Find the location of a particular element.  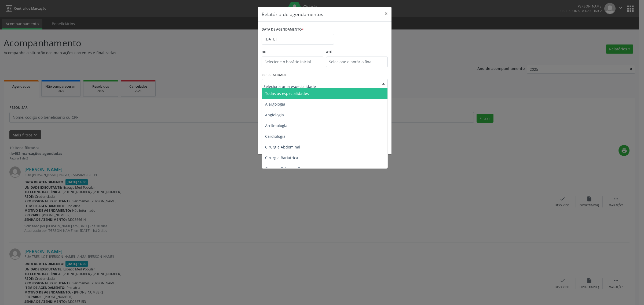

label: DATA DE AGENDAMENTO is located at coordinates (283, 29).